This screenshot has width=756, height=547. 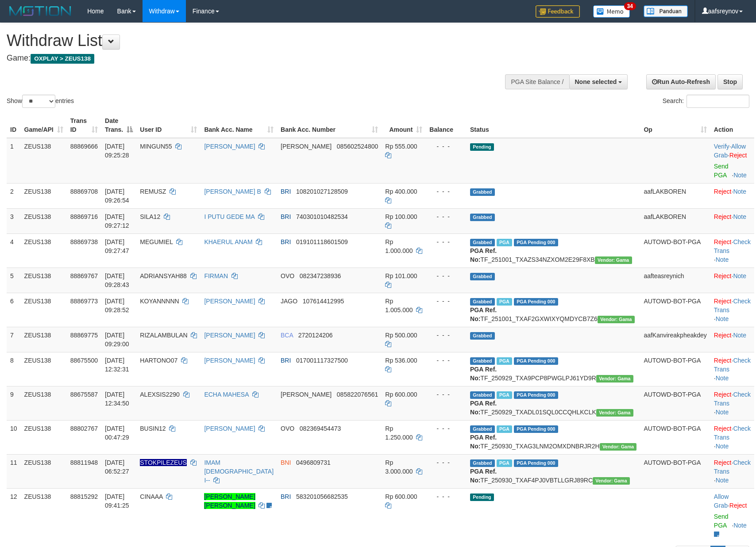 What do you see at coordinates (399, 246) in the screenshot?
I see `span: Rp 1.000.000` at bounding box center [399, 246].